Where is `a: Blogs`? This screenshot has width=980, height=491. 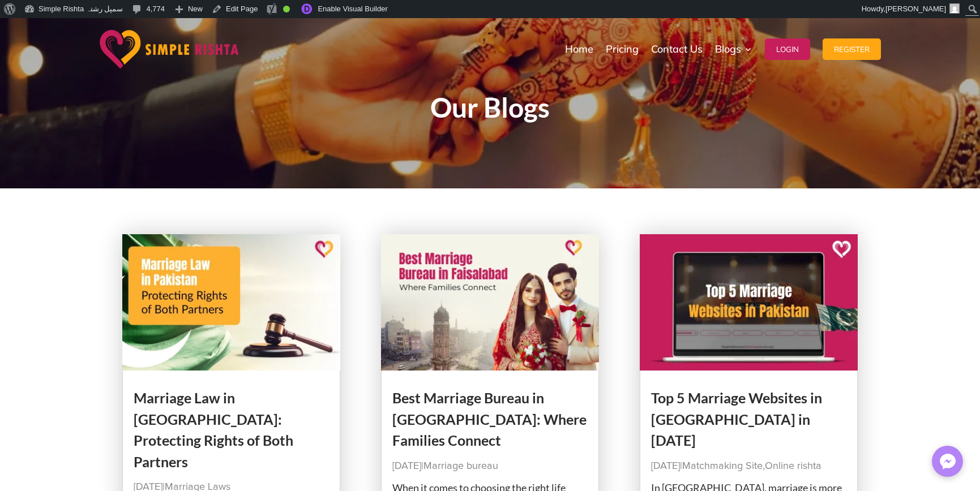 a: Blogs is located at coordinates (734, 49).